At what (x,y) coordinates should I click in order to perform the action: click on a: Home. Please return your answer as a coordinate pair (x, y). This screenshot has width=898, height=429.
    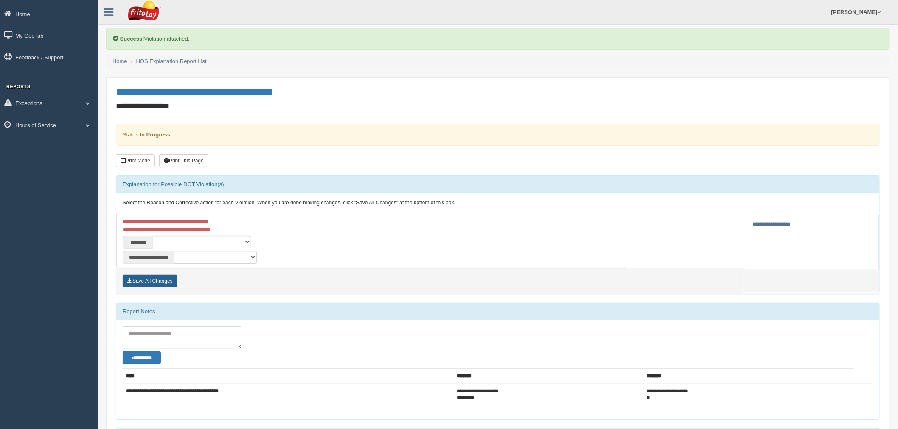
    Looking at the image, I should click on (120, 61).